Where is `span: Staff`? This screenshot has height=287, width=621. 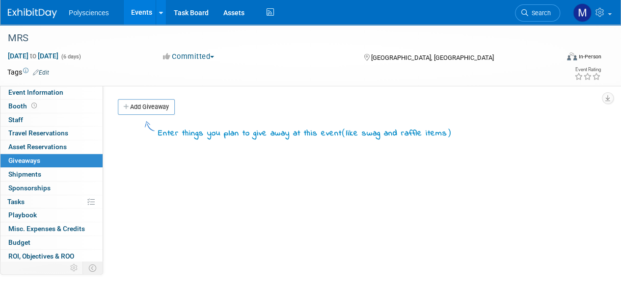 span: Staff is located at coordinates (16, 120).